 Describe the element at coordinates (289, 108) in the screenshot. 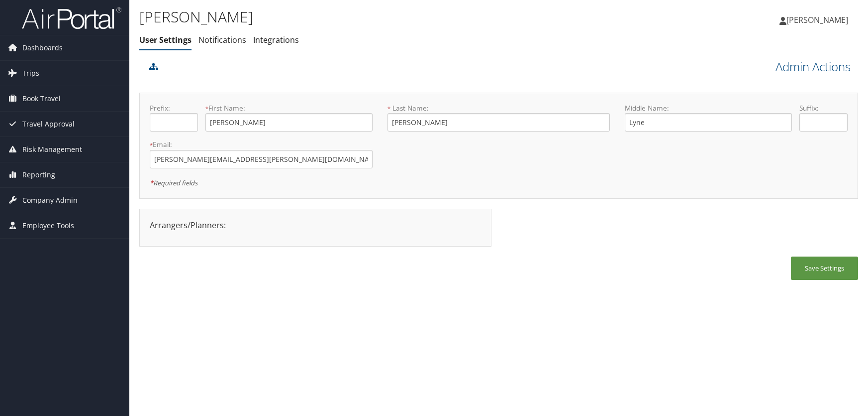

I see `label: First Name:` at that location.